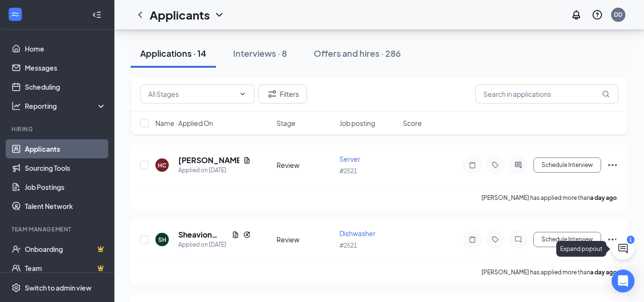 The height and width of the screenshot is (302, 644). I want to click on a: TeamCrown, so click(65, 268).